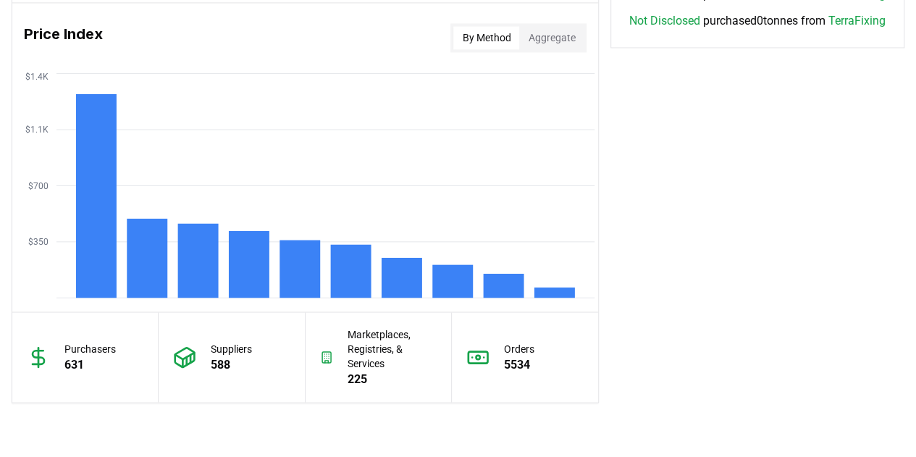 This screenshot has height=457, width=916. Describe the element at coordinates (519, 348) in the screenshot. I see `p: Orders` at that location.